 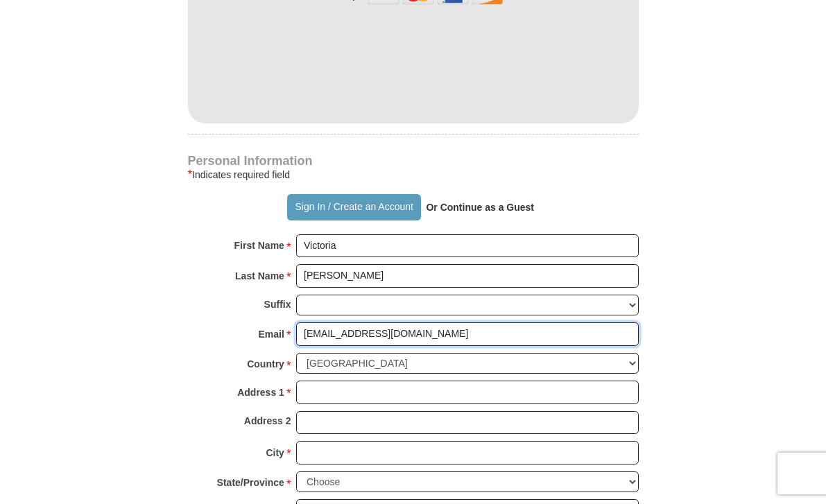 What do you see at coordinates (271, 334) in the screenshot?
I see `strong: Email` at bounding box center [271, 334].